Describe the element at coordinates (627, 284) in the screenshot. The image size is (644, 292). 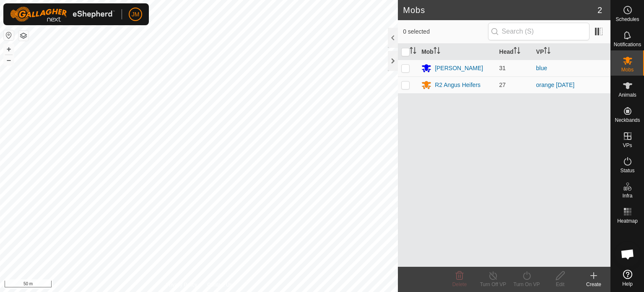
I see `span: Help` at that location.